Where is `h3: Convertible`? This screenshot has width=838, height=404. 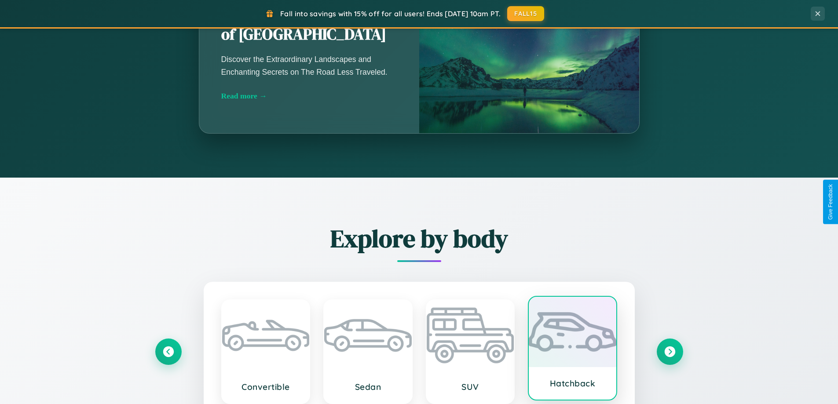 h3: Convertible is located at coordinates (266, 387).